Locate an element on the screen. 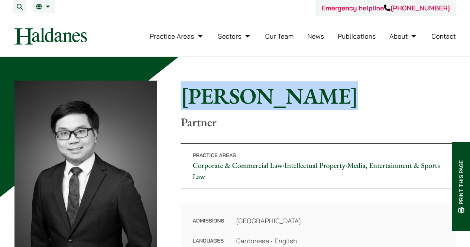 This screenshot has width=470, height=247. a: Practice Areas is located at coordinates (177, 36).